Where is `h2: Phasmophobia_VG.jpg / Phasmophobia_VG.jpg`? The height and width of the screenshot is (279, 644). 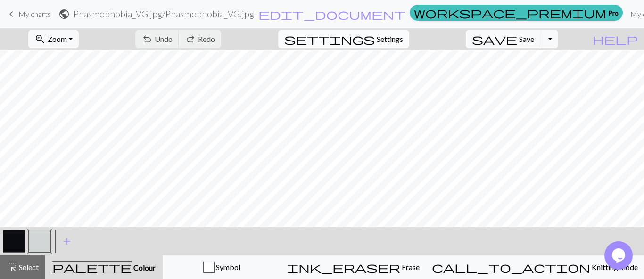
h2: Phasmophobia_VG.jpg / Phasmophobia_VG.jpg is located at coordinates (164, 13).